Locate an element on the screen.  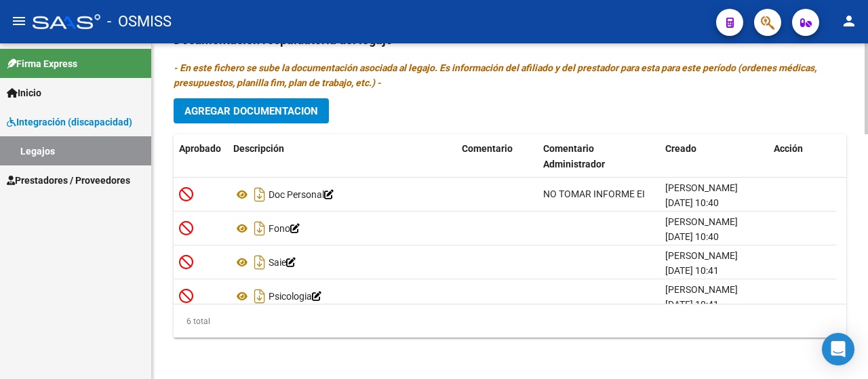
mat-icon: menu is located at coordinates (19, 21).